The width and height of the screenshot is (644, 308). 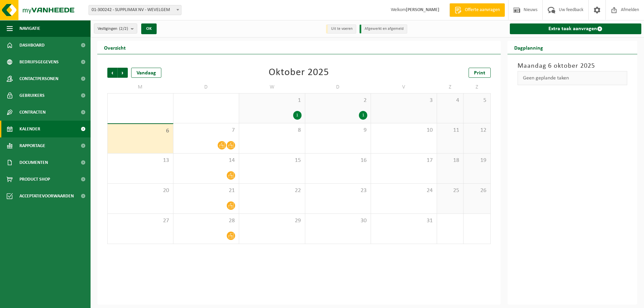 What do you see at coordinates (32, 146) in the screenshot?
I see `span: Rapportage` at bounding box center [32, 146].